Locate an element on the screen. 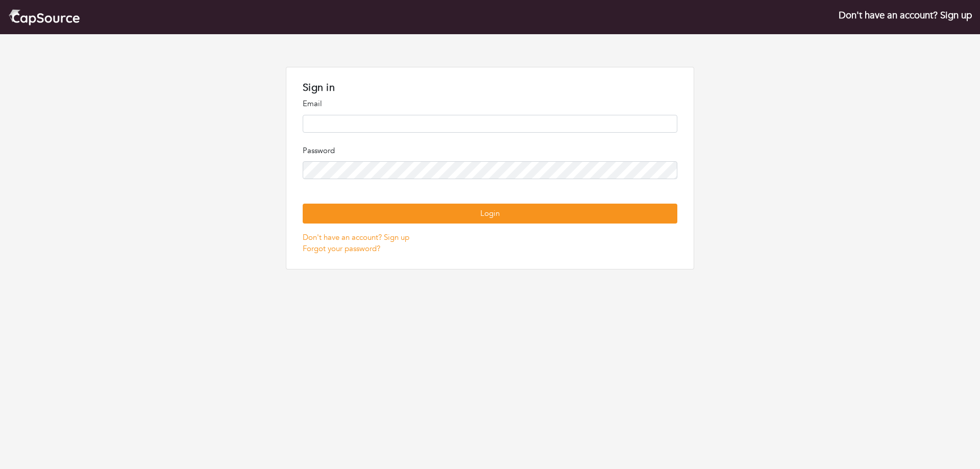 Image resolution: width=980 pixels, height=469 pixels. button: Login is located at coordinates (490, 213).